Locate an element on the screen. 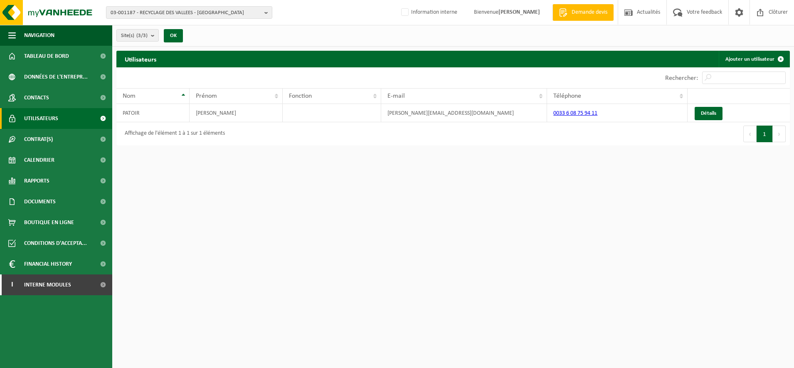 The height and width of the screenshot is (368, 794). span: Rapports is located at coordinates (37, 181).